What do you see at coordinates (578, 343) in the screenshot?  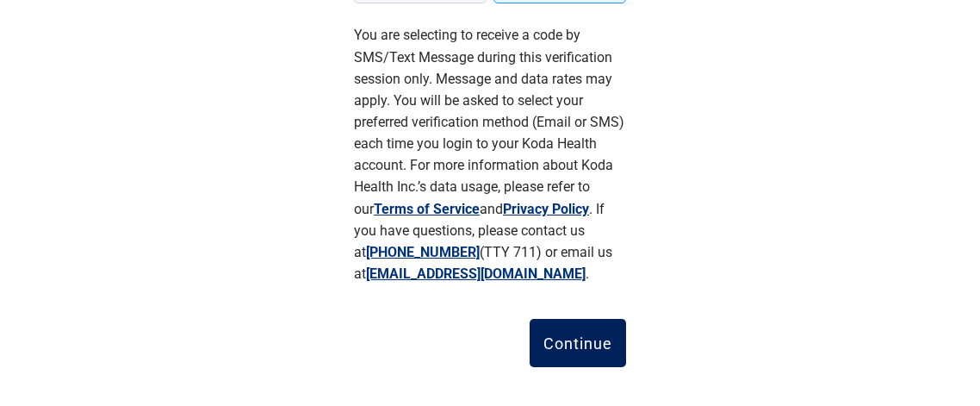 I see `button: Continue` at bounding box center [578, 343].